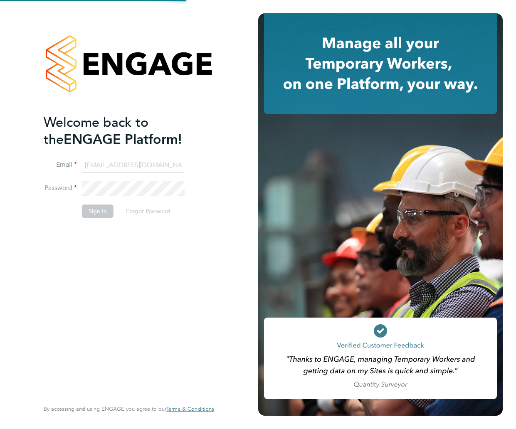 The image size is (516, 429). Describe the element at coordinates (190, 409) in the screenshot. I see `span: Terms & Conditions` at that location.